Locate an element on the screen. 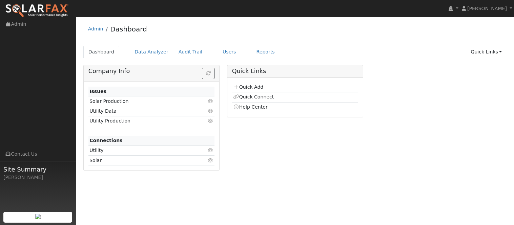 The width and height of the screenshot is (514, 225). span: Site Summary is located at coordinates (38, 170).